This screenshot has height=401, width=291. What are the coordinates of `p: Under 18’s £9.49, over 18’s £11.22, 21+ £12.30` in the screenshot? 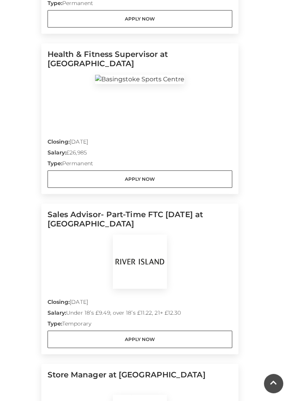 It's located at (140, 314).